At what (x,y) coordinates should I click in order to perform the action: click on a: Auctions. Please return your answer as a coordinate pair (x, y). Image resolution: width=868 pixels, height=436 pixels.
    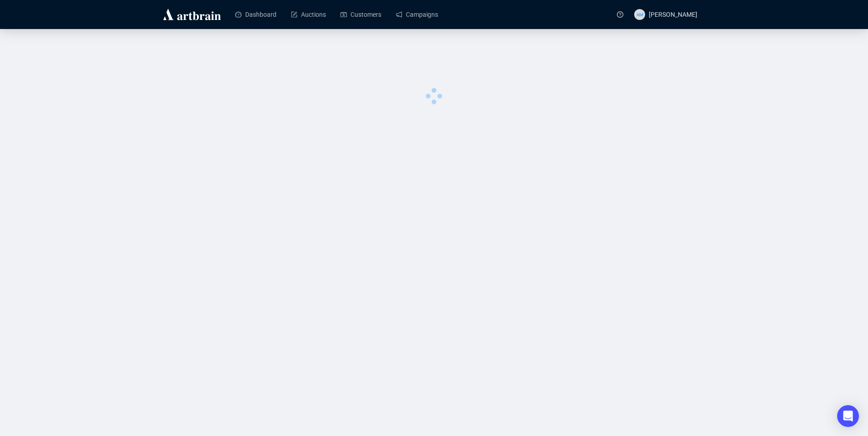
    Looking at the image, I should click on (308, 15).